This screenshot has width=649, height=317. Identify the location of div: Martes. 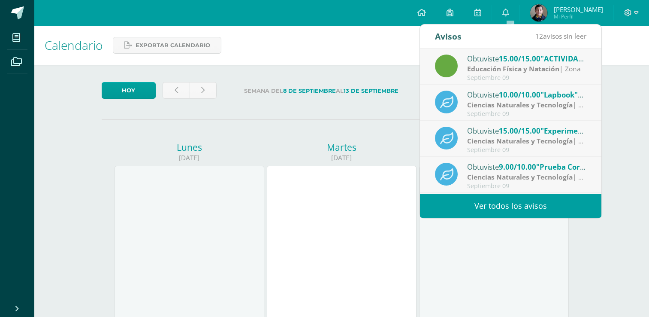
(341, 147).